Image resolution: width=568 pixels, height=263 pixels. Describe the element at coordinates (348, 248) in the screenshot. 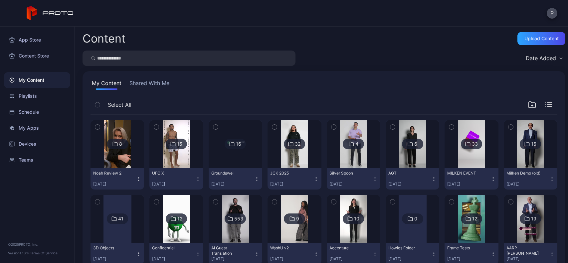

I see `div: Accenture` at that location.